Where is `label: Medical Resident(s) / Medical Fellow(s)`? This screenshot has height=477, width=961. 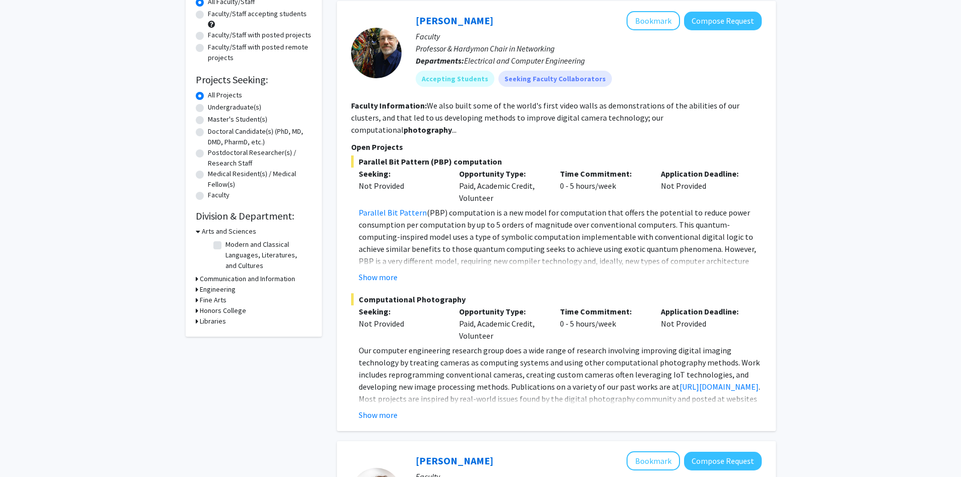 label: Medical Resident(s) / Medical Fellow(s) is located at coordinates (260, 179).